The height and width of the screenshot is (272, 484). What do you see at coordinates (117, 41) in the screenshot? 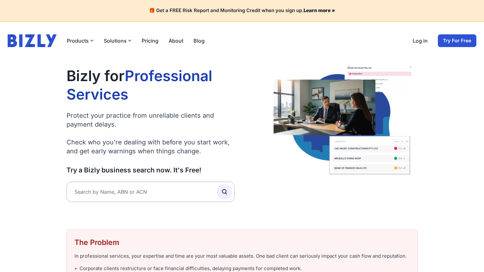
I see `button: Solutions` at bounding box center [117, 41].